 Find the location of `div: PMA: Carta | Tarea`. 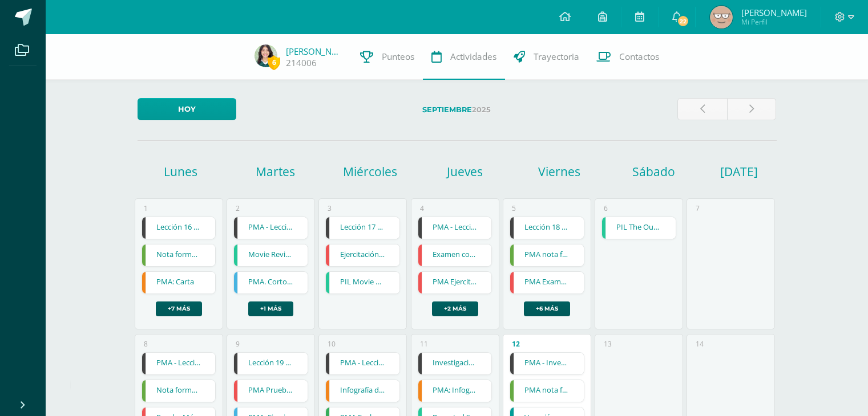

div: PMA: Carta | Tarea is located at coordinates (179, 282).